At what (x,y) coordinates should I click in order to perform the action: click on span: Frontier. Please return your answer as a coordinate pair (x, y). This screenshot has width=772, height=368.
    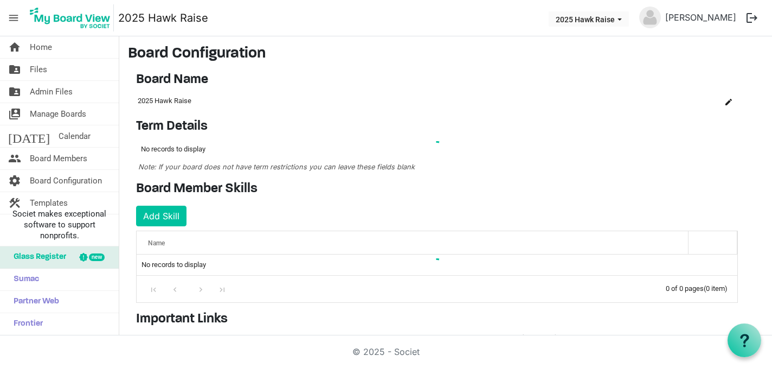
    Looking at the image, I should click on (25, 324).